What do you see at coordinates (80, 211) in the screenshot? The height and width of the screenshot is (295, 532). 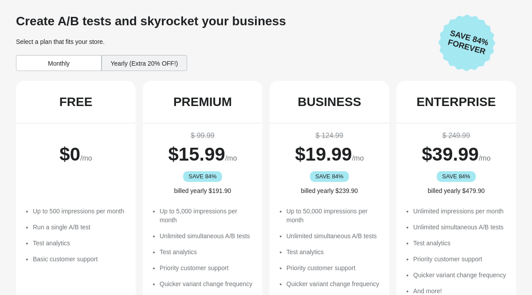 I see `li: Up to 500 impressions per month` at bounding box center [80, 211].